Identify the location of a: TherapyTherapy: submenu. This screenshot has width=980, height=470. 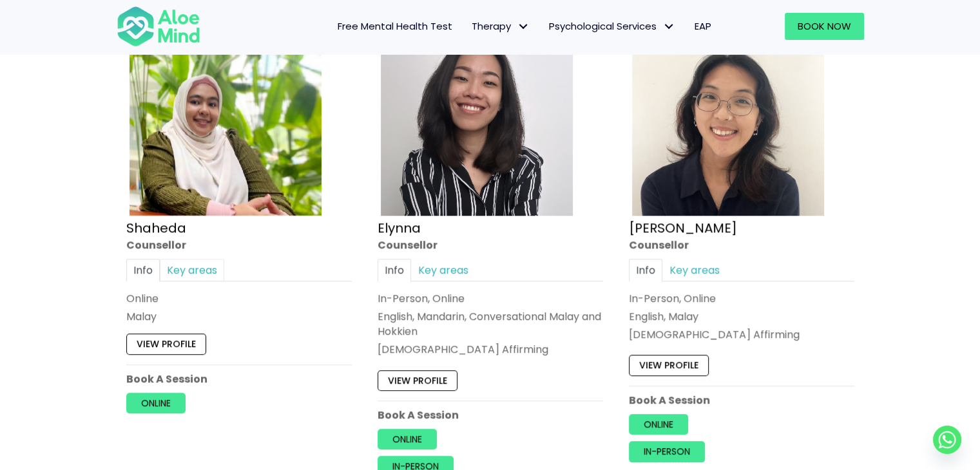
(501, 27).